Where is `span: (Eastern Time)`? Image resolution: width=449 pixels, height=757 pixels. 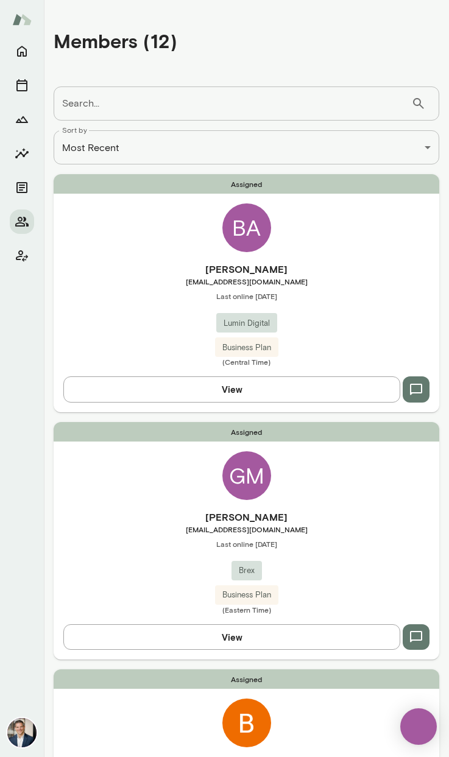 span: (Eastern Time) is located at coordinates (246, 610).